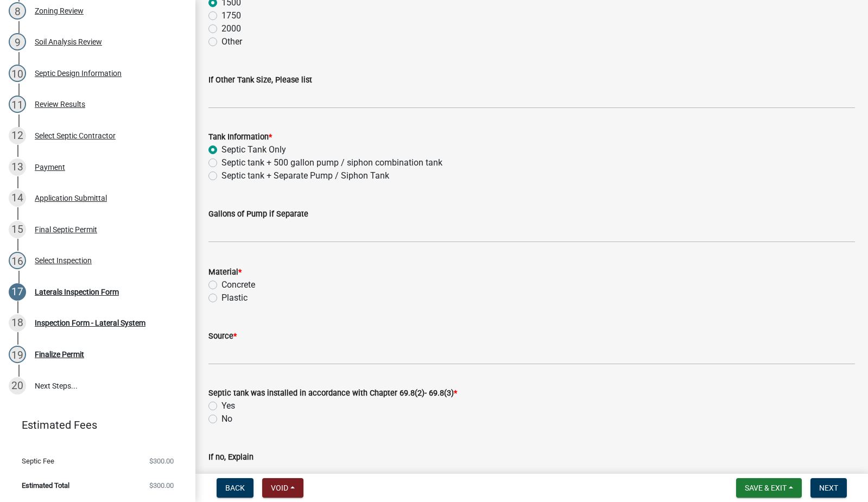 The height and width of the screenshot is (502, 868). What do you see at coordinates (228, 406) in the screenshot?
I see `label: Yes` at bounding box center [228, 406].